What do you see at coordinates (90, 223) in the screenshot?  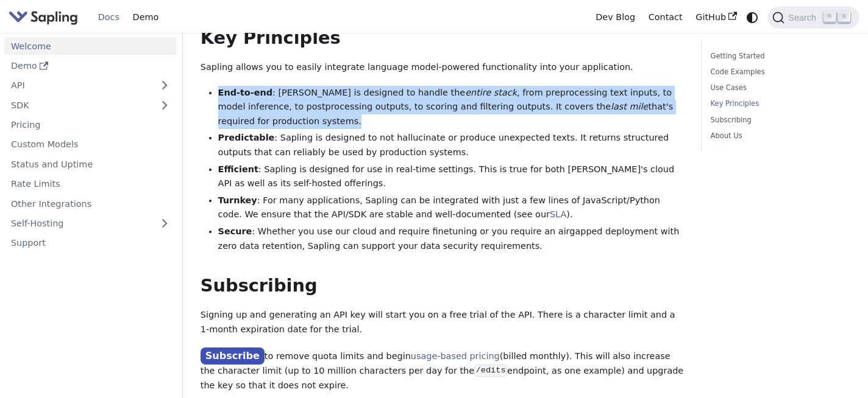 I see `a: Self-Hosting` at bounding box center [90, 223].